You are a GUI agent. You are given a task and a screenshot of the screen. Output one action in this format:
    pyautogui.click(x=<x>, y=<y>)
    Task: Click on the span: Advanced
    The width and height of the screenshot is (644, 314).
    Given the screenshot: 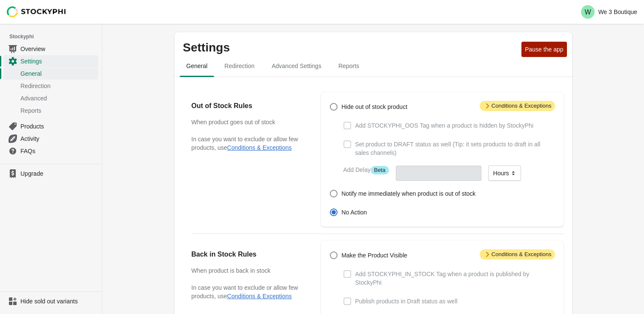 What is the action you would take?
    pyautogui.click(x=58, y=98)
    